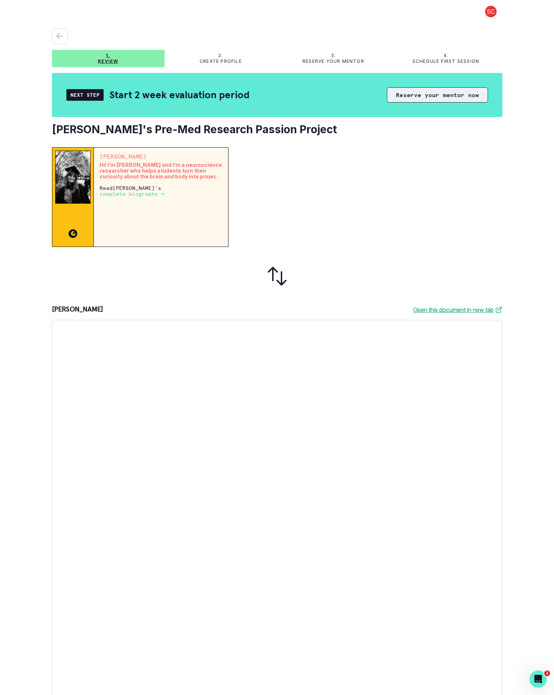 Image resolution: width=554 pixels, height=695 pixels. What do you see at coordinates (221, 56) in the screenshot?
I see `p: 2.` at bounding box center [221, 56].